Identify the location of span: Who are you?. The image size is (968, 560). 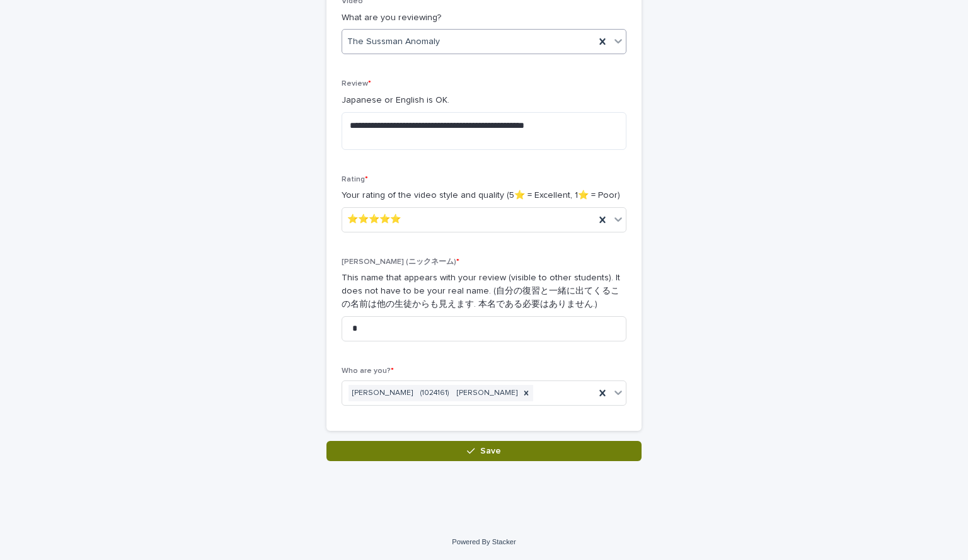
(367, 371).